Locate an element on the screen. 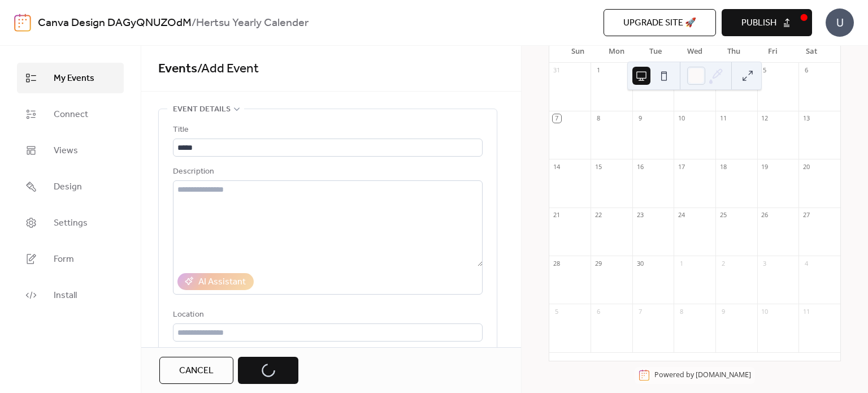 The width and height of the screenshot is (868, 393). button: Publish is located at coordinates (767, 22).